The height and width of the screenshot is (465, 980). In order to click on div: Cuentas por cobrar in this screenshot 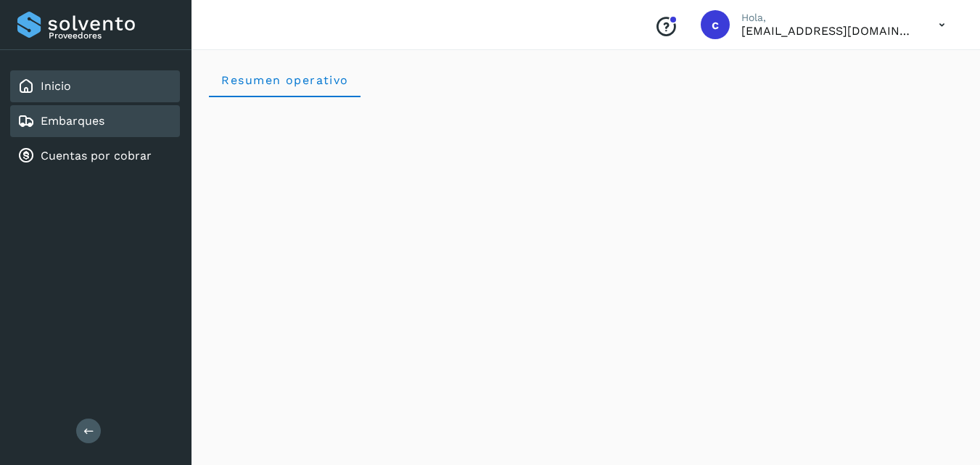, I will do `click(95, 156)`.